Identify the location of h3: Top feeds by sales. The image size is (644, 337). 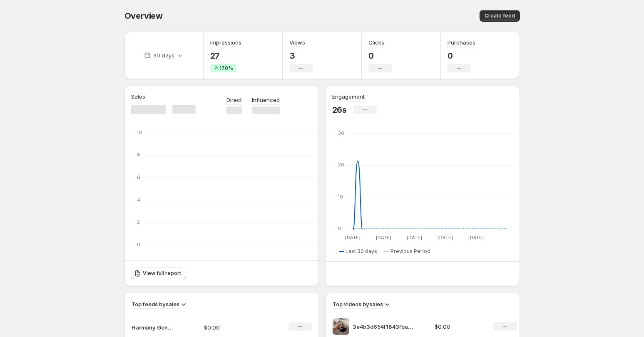
(155, 304).